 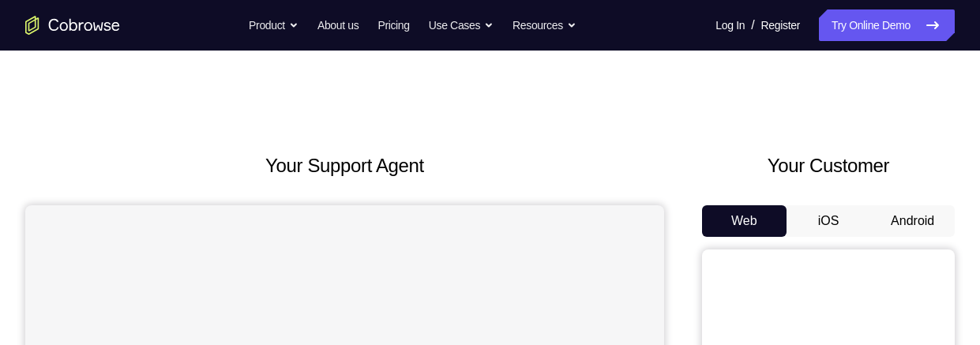 What do you see at coordinates (73, 25) in the screenshot?
I see `a: Go to the home page` at bounding box center [73, 25].